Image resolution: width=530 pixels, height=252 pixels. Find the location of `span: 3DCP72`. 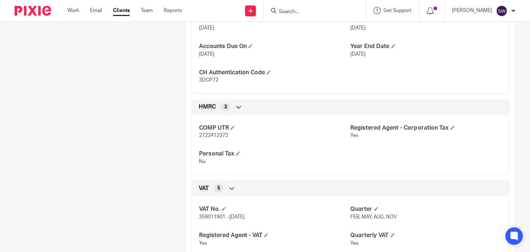

span: 3DCP72 is located at coordinates (208, 80).